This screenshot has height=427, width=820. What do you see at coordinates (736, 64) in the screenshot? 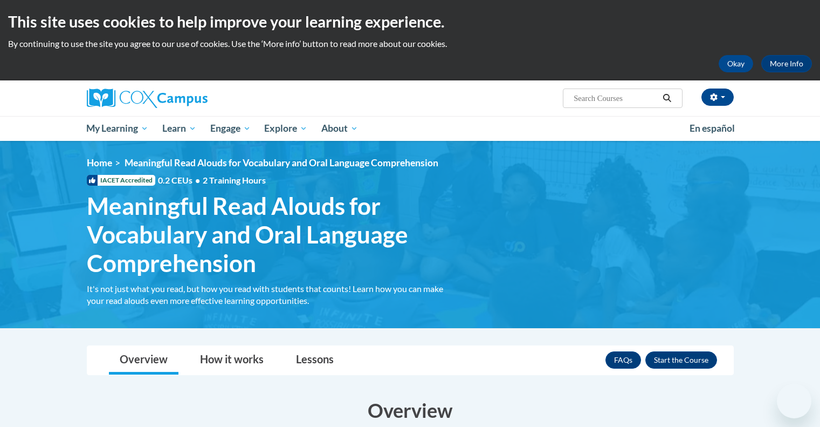
I see `button: Okay` at bounding box center [736, 64].